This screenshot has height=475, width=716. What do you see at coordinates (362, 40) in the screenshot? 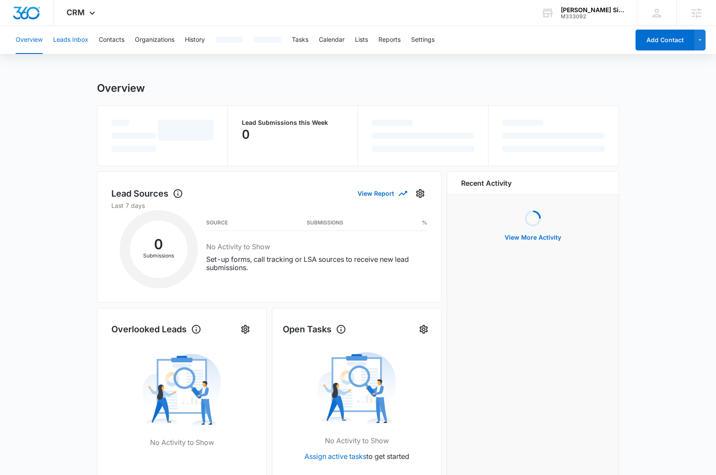
I see `button: Lists` at bounding box center [362, 40].